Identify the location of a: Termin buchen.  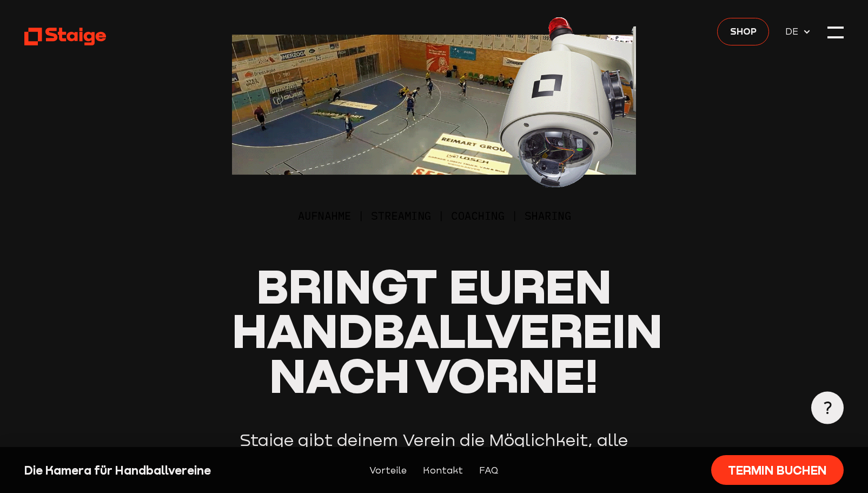
(777, 469).